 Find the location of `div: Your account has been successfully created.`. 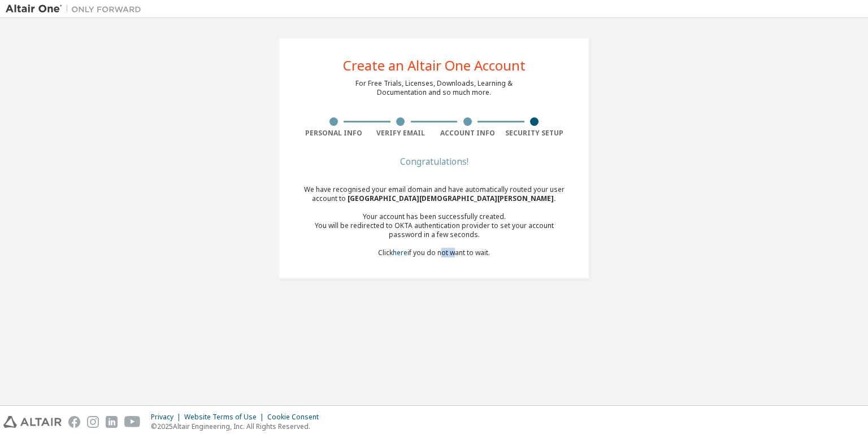

div: Your account has been successfully created. is located at coordinates (434, 217).